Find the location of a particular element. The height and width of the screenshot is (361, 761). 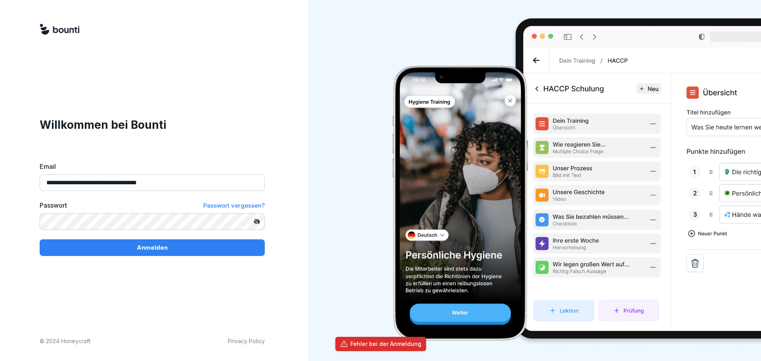

button: Anmelden is located at coordinates (152, 248).